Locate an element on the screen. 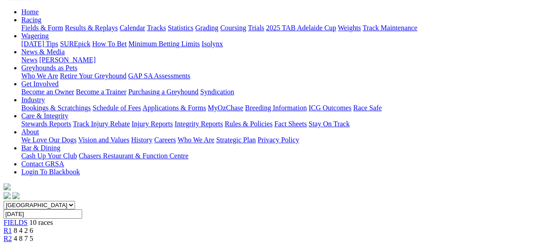  a: ICG Outcomes is located at coordinates (330, 107).